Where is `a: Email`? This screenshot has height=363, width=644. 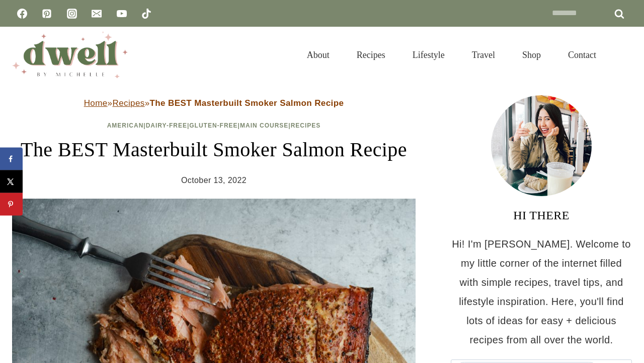
a: Email is located at coordinates (97, 14).